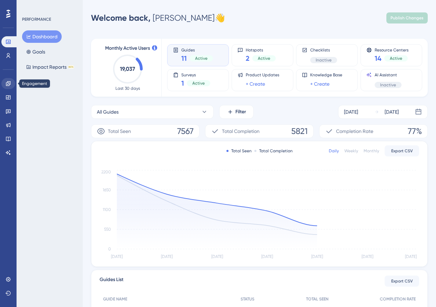 The height and width of the screenshot is (307, 436). I want to click on span: Resource Centers, so click(392, 50).